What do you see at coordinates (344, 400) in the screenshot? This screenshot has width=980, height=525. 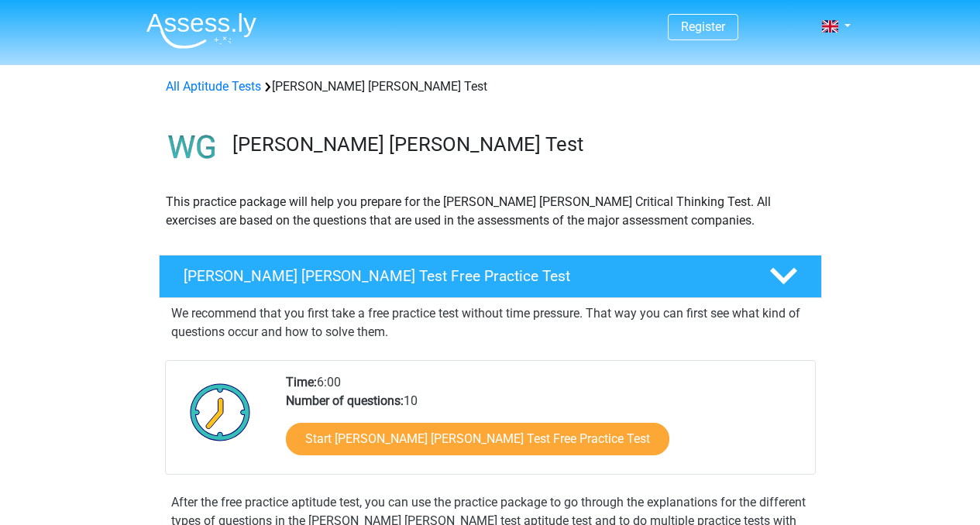 I see `b: Number of questions:` at bounding box center [344, 400].